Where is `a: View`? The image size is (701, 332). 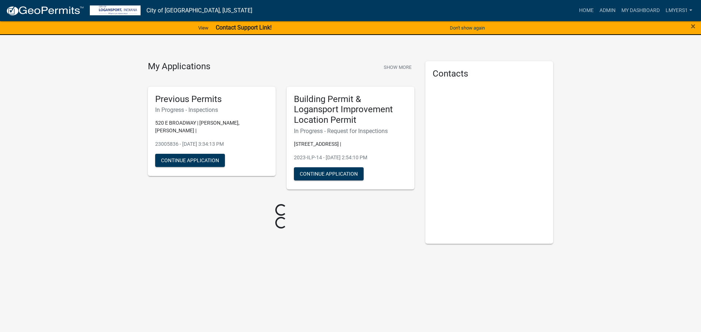 a: View is located at coordinates (203, 28).